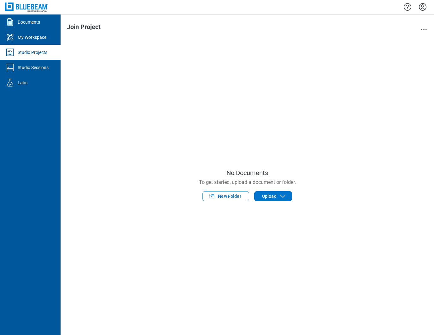 The image size is (434, 335). Describe the element at coordinates (32, 37) in the screenshot. I see `div: My Workspace` at that location.